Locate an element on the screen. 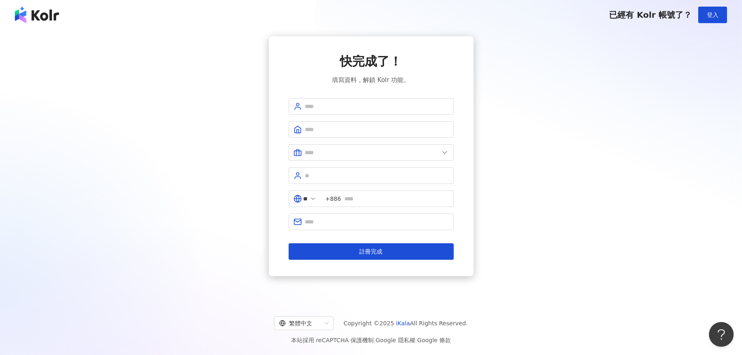  span: 註冊完成 is located at coordinates (371, 252).